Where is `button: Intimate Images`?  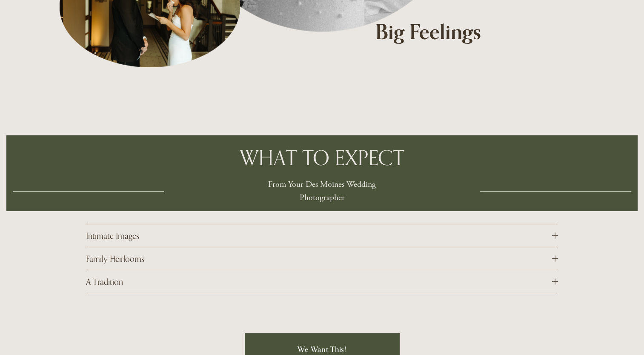 button: Intimate Images is located at coordinates (322, 236).